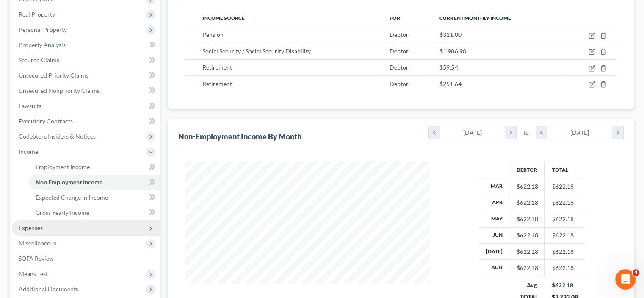 This screenshot has width=644, height=298. Describe the element at coordinates (71, 197) in the screenshot. I see `span: Expected Change in Income` at that location.